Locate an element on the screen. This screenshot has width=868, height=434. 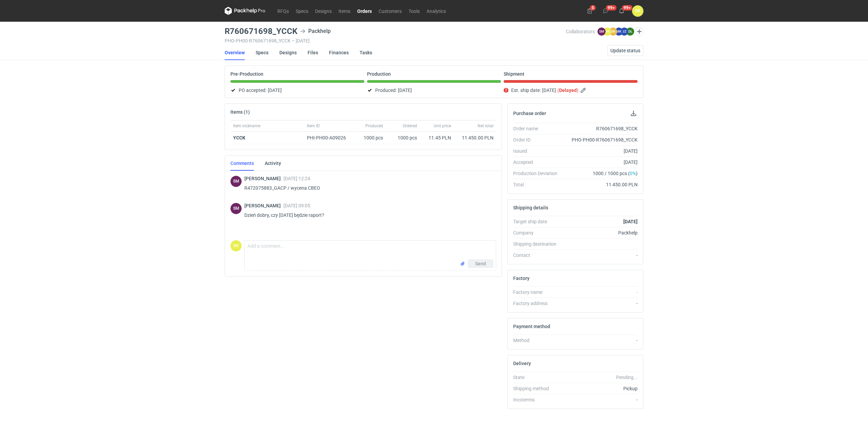
a: RFQs is located at coordinates (283, 11).